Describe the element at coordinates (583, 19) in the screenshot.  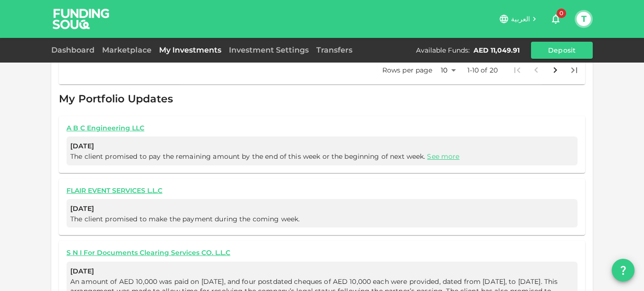
I see `button: T` at that location.